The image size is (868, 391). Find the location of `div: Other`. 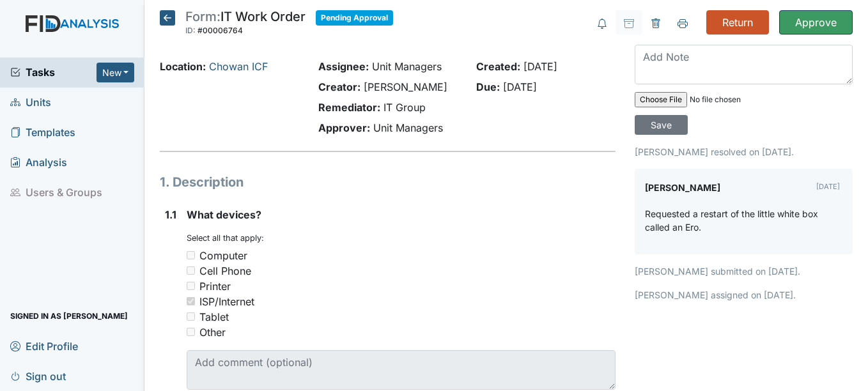

div: Other is located at coordinates (212, 333).